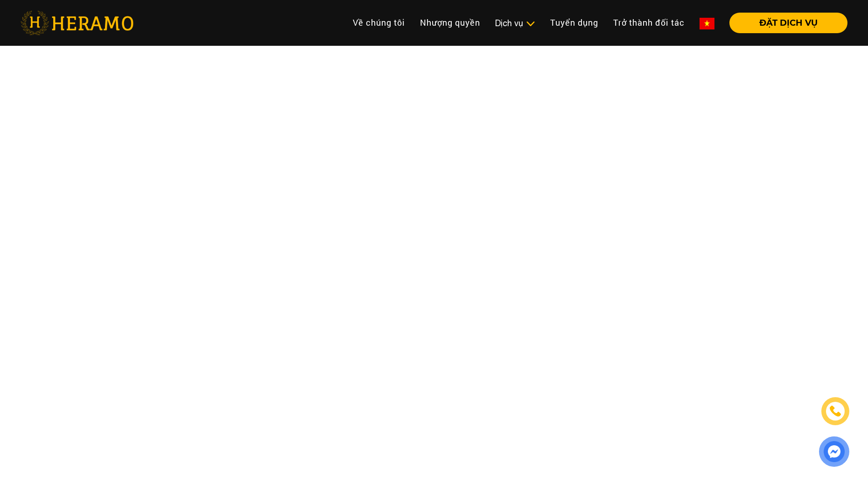  Describe the element at coordinates (77, 23) in the screenshot. I see `img: heramo-logo.png` at that location.